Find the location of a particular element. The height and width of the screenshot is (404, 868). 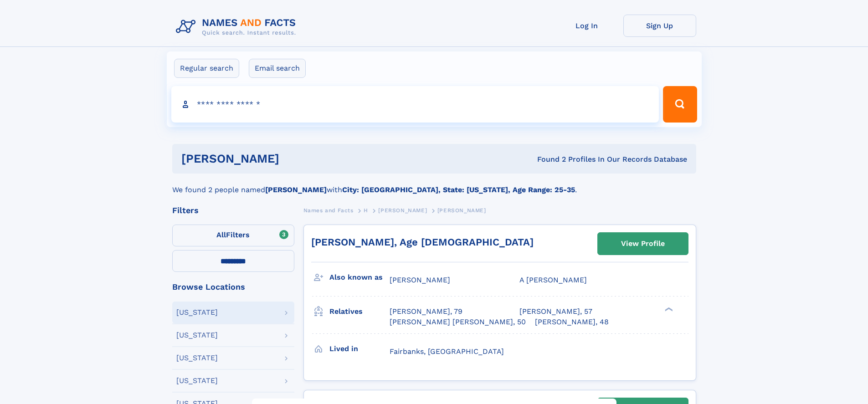

div: View Profile is located at coordinates (643, 244).